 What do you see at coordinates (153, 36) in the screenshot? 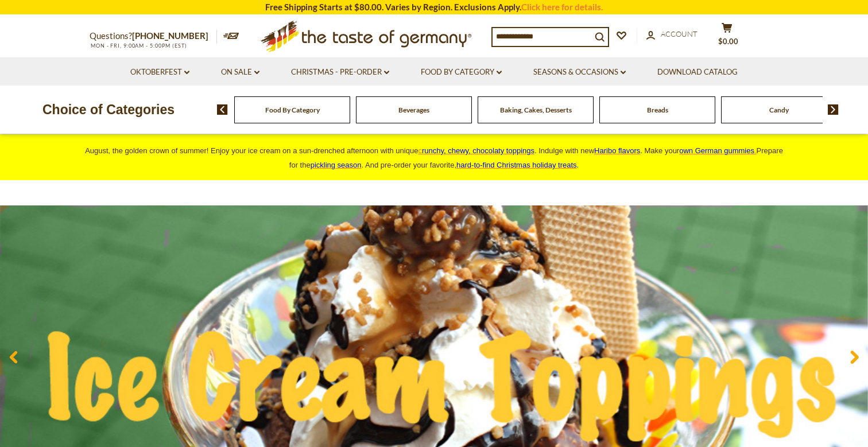
I see `p: Questions?` at bounding box center [153, 36].